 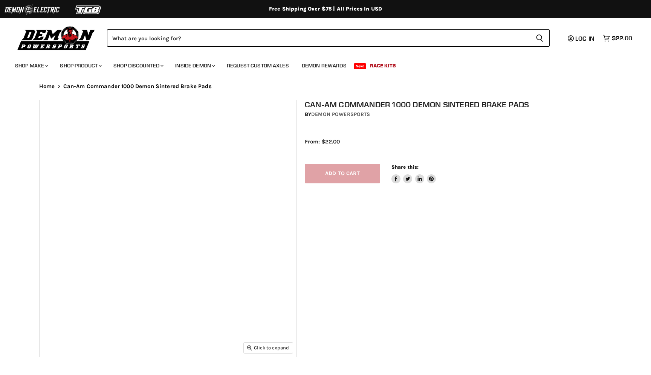 What do you see at coordinates (88, 10) in the screenshot?
I see `img: TGB Logo 2` at bounding box center [88, 10].